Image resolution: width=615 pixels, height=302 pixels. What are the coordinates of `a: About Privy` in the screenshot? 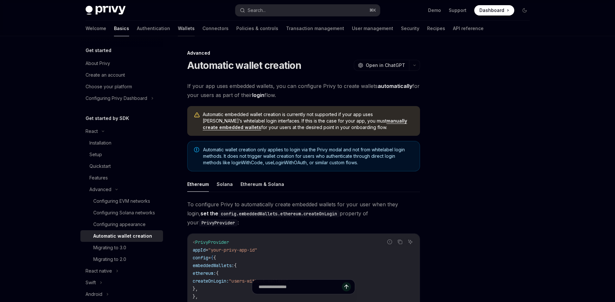 It's located at (122, 63).